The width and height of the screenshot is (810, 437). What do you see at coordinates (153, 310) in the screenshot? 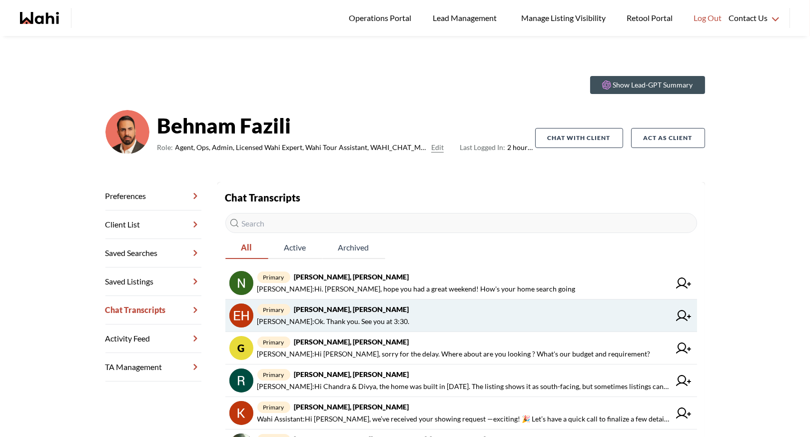
I see `a: Chat Transcripts` at bounding box center [153, 310].